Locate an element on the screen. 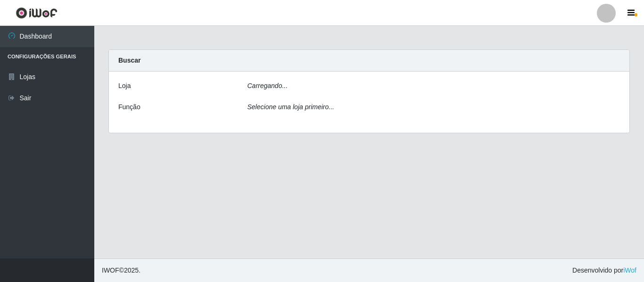 This screenshot has height=282, width=644. i: Carregando... is located at coordinates (268, 86).